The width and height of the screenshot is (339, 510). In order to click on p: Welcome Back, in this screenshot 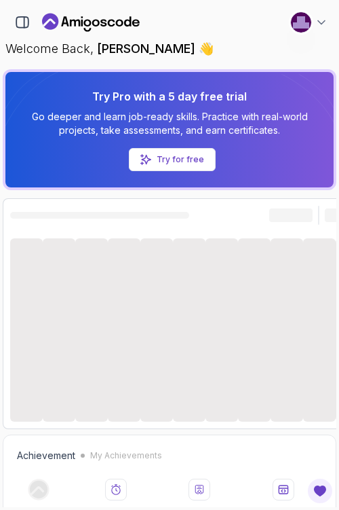, I will do `click(170, 49)`.